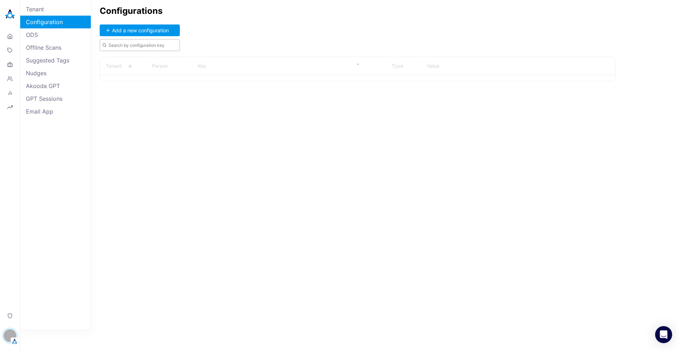  Describe the element at coordinates (15, 341) in the screenshot. I see `img: Tenant Logo` at that location.